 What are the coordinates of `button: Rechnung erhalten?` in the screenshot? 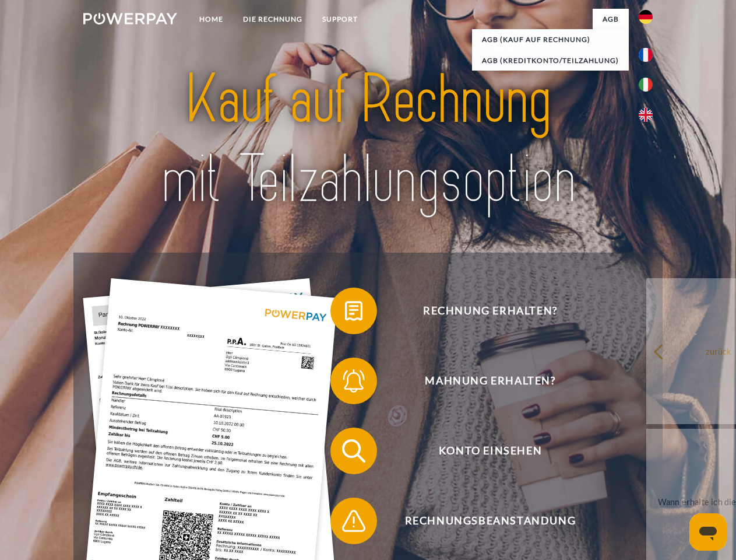 It's located at (482, 311).